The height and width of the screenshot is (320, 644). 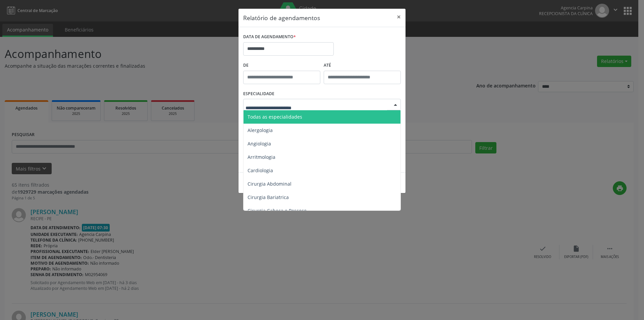 I want to click on button: Close, so click(x=399, y=17).